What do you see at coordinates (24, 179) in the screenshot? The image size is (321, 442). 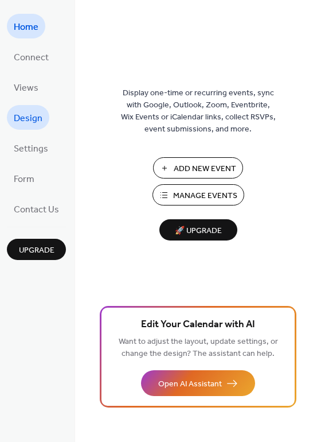 I see `span: Form` at bounding box center [24, 179].